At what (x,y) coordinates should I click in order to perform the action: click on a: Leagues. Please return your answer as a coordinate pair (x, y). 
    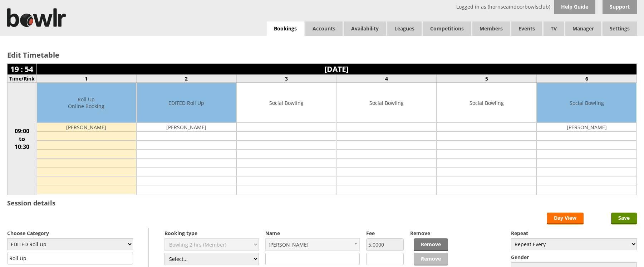
    Looking at the image, I should click on (404, 28).